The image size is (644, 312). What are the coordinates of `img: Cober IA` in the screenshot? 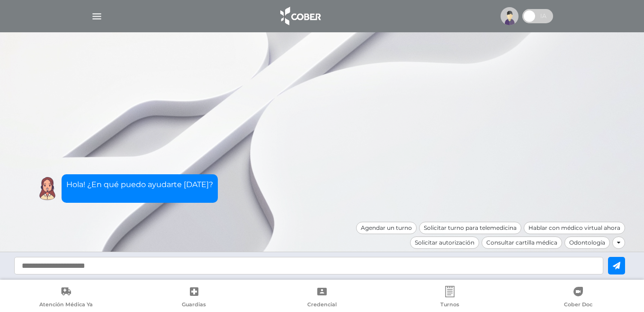 It's located at (47, 189).